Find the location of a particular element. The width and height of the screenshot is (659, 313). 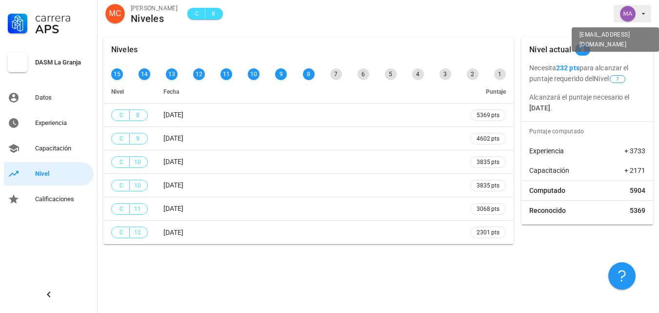

th: Puntaje is located at coordinates (488, 92).